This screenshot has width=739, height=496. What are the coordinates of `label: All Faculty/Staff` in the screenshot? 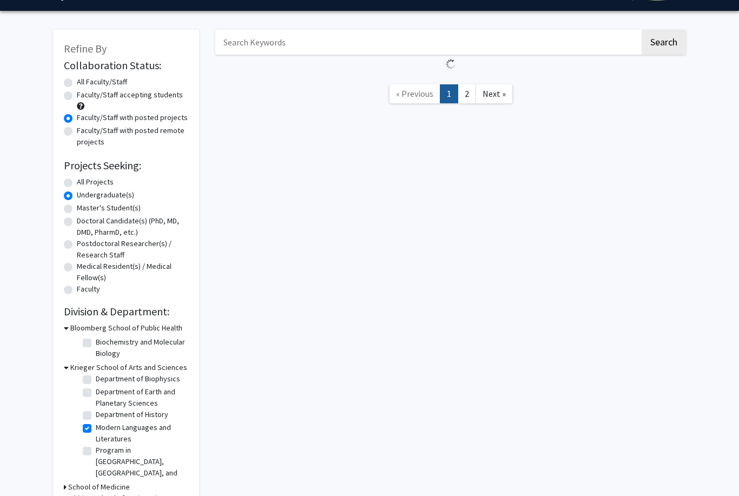 It's located at (102, 82).